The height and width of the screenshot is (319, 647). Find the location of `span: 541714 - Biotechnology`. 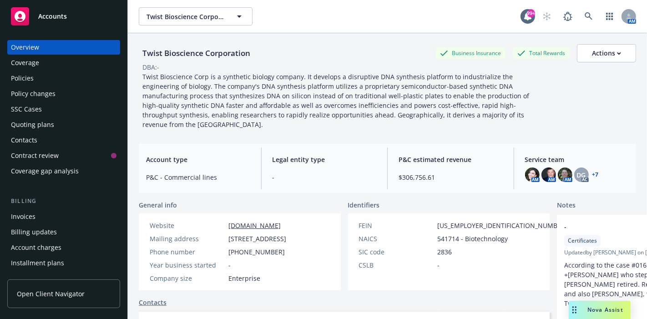

span: 541714 - Biotechnology is located at coordinates (472, 238).